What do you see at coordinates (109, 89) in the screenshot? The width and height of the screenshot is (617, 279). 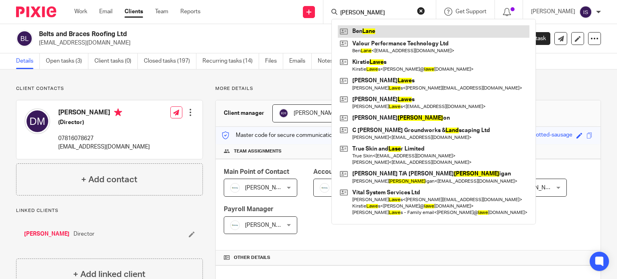 I see `p: Client contacts` at bounding box center [109, 89].